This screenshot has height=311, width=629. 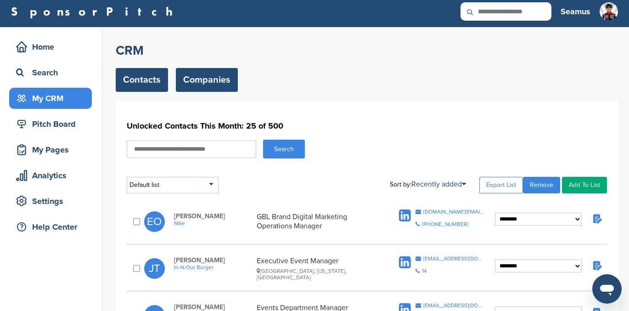 What do you see at coordinates (51, 124) in the screenshot?
I see `a: Pitch Board` at bounding box center [51, 124].